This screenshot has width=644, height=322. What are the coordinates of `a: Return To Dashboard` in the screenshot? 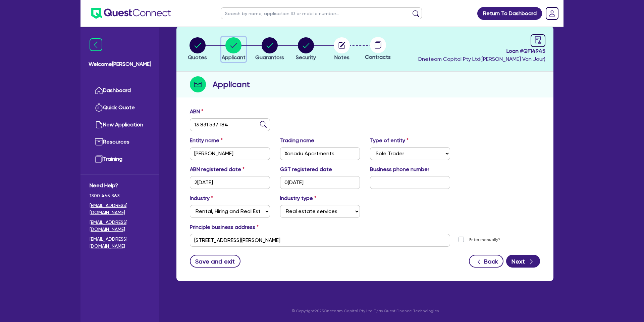 It's located at (510, 13).